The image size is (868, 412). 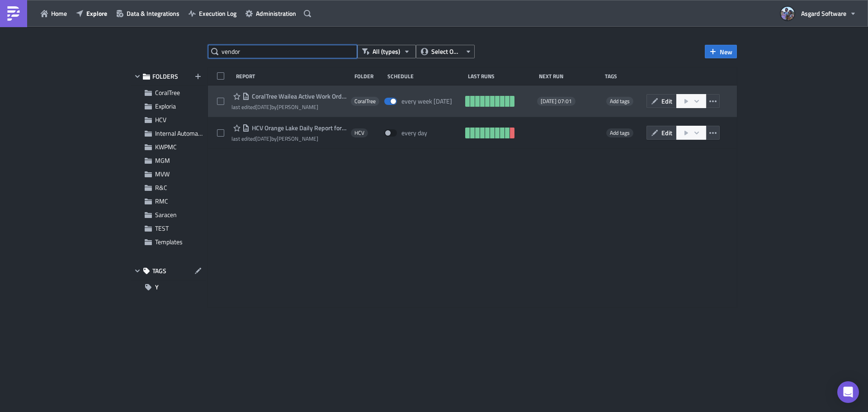 What do you see at coordinates (818, 14) in the screenshot?
I see `button: Asgard Software` at bounding box center [818, 14].